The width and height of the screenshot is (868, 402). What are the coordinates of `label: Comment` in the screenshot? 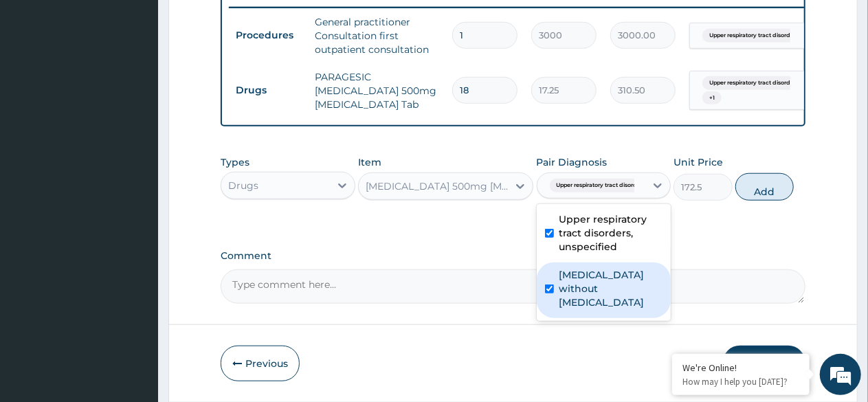 It's located at (513, 256).